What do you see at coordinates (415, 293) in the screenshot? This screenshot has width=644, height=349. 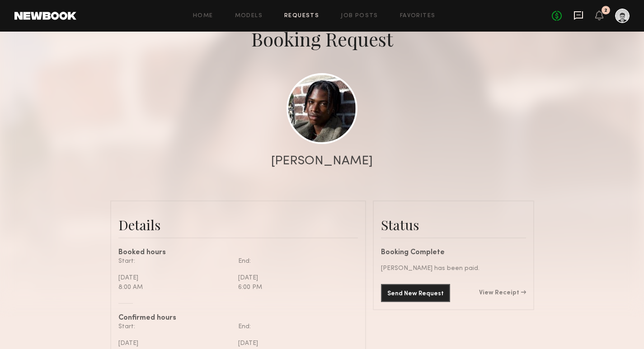 I see `button: Send New Request` at bounding box center [415, 293].